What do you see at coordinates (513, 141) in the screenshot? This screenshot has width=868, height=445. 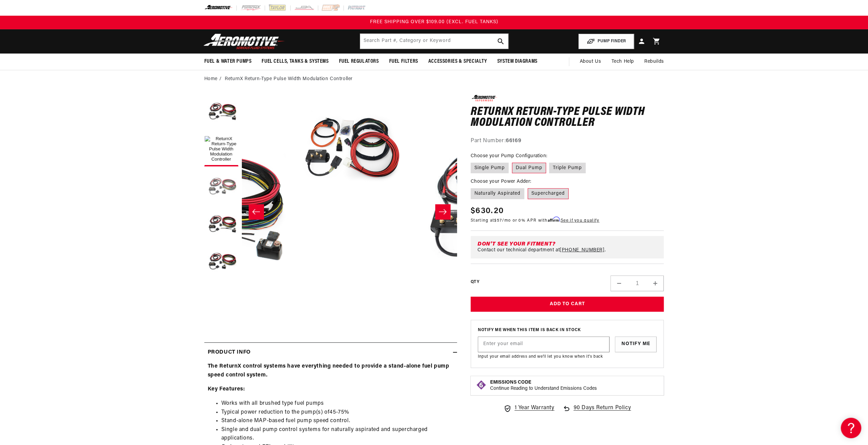 I see `strong: 66169` at bounding box center [513, 141].